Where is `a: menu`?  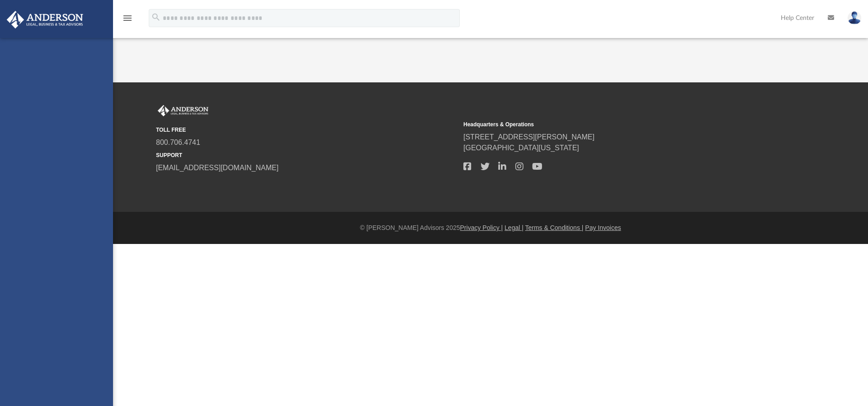
a: menu is located at coordinates (127, 21).